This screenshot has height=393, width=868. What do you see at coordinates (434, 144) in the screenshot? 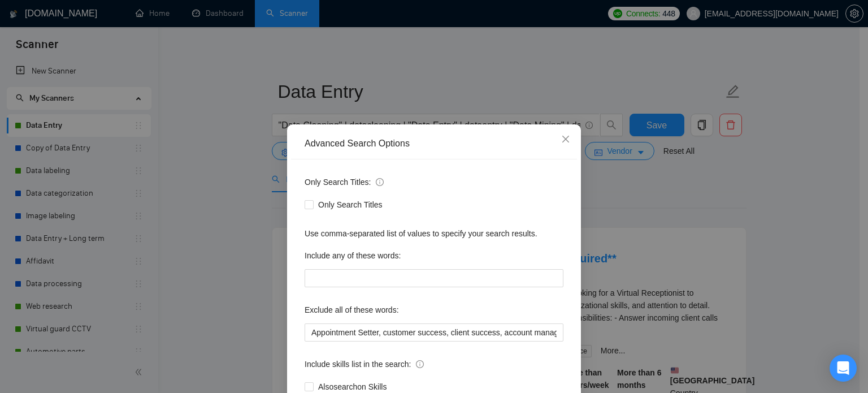
I see `div: Advanced Search Options` at bounding box center [434, 144].